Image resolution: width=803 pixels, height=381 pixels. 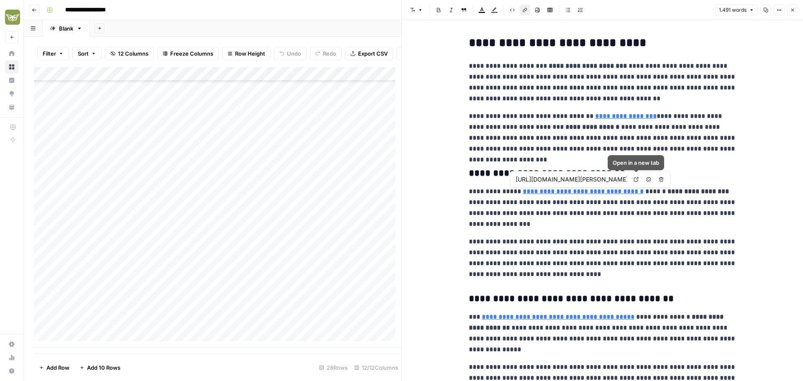 I want to click on div: 12/12 Columns, so click(x=376, y=367).